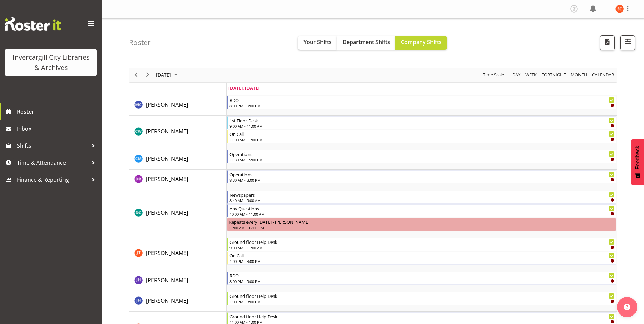  What do you see at coordinates (366, 42) in the screenshot?
I see `button: Department Shifts` at bounding box center [366, 42].